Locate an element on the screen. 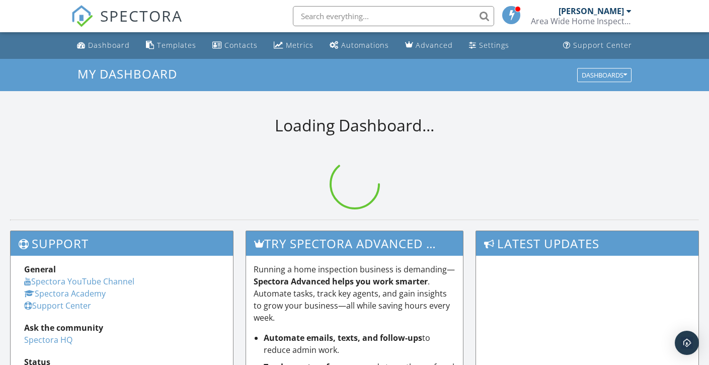  div: Dashboards is located at coordinates (605, 75).